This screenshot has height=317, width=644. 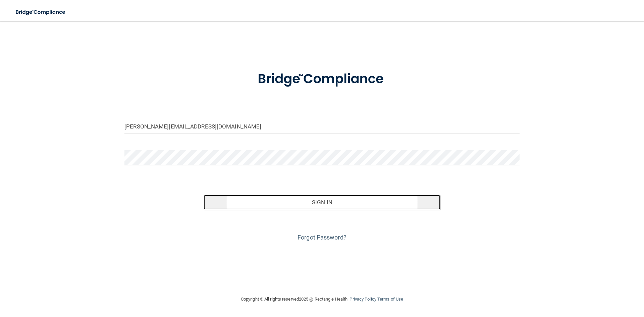 What do you see at coordinates (322, 126) in the screenshot?
I see `input: Email` at bounding box center [322, 126].